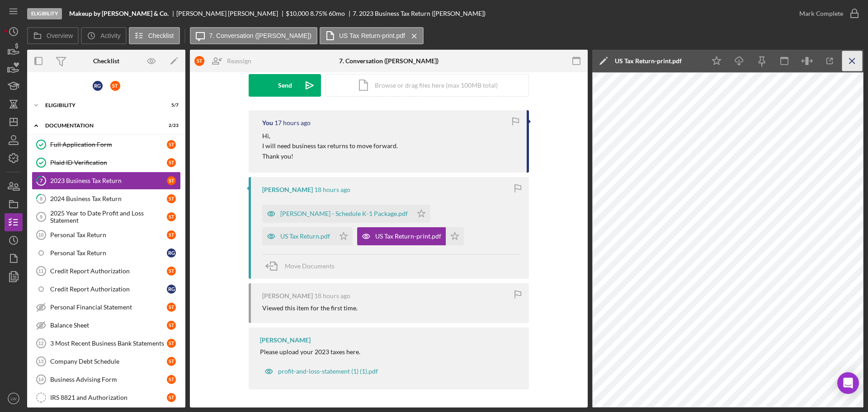 The height and width of the screenshot is (412, 868). Describe the element at coordinates (310, 352) in the screenshot. I see `div: Please upload your 2023 taxes here.` at that location.